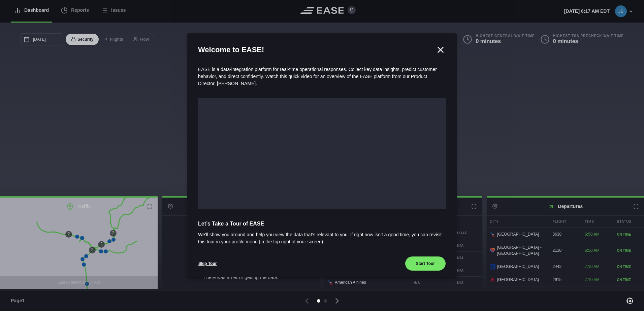  Describe the element at coordinates (317, 76) in the screenshot. I see `span: EASE is a data-integration platform for real-time operational responses. Collect key data insight...` at that location.